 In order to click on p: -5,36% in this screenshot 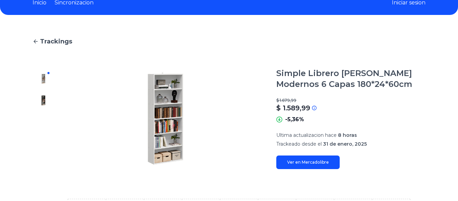, I will do `click(295, 119)`.